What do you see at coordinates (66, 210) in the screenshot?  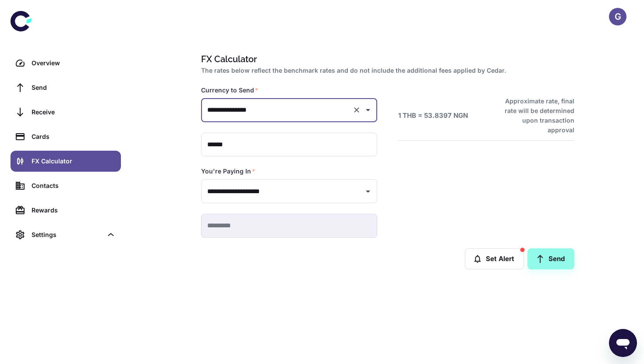 I see `a: Rewards` at bounding box center [66, 210].